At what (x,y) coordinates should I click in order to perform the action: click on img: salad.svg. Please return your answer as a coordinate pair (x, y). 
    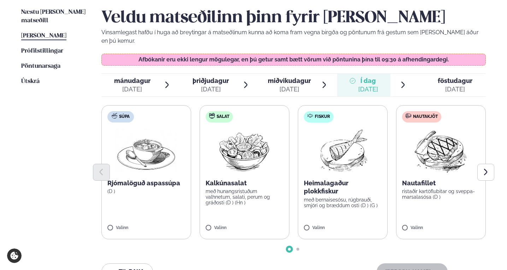
    Looking at the image, I should click on (212, 116).